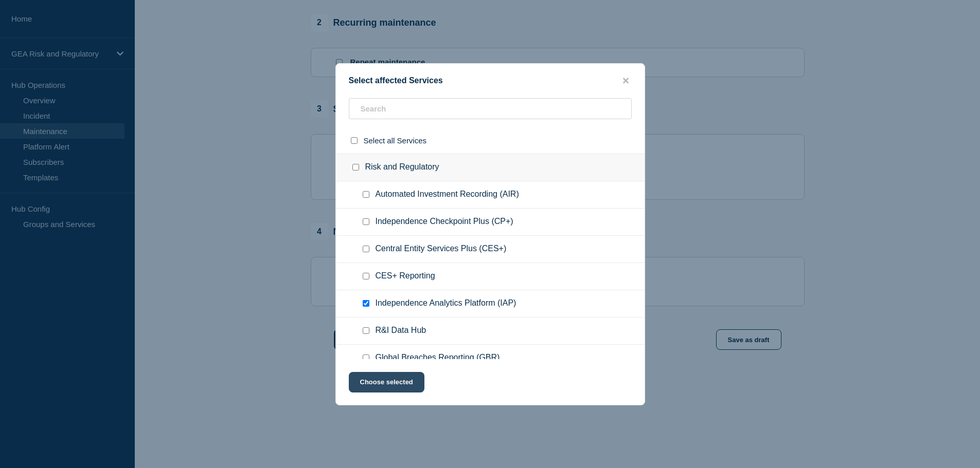  What do you see at coordinates (366, 222) in the screenshot?
I see `input: Independence Checkpoint Plus (CP+) checkbox` at bounding box center [366, 222].